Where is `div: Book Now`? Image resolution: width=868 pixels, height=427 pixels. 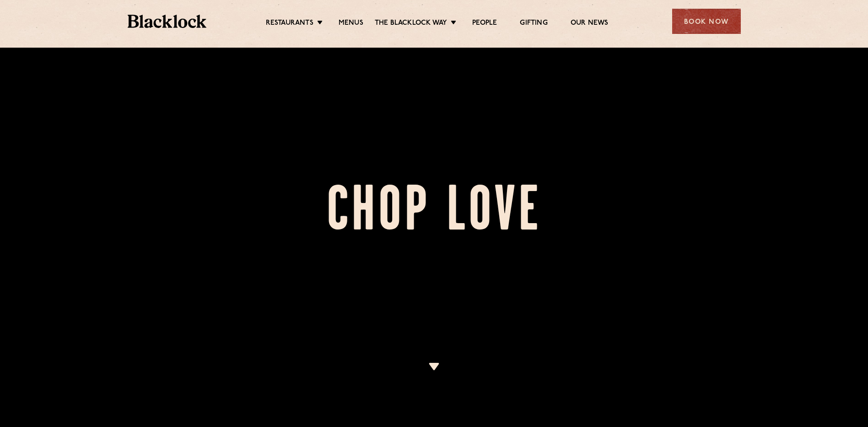 div: Book Now is located at coordinates (706, 21).